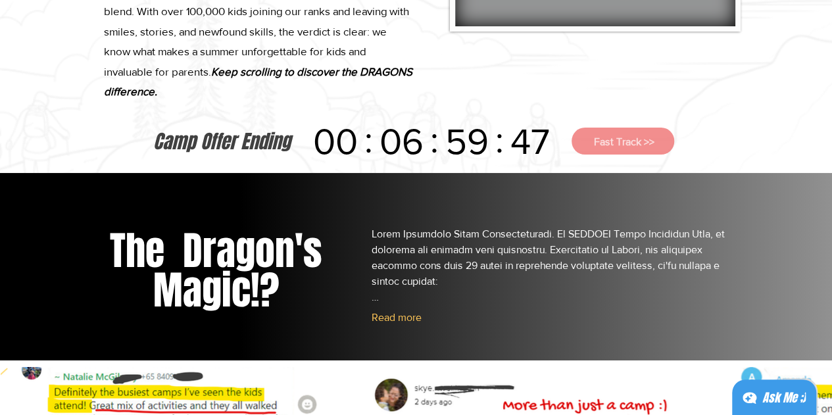  Describe the element at coordinates (401, 141) in the screenshot. I see `p: 06` at that location.